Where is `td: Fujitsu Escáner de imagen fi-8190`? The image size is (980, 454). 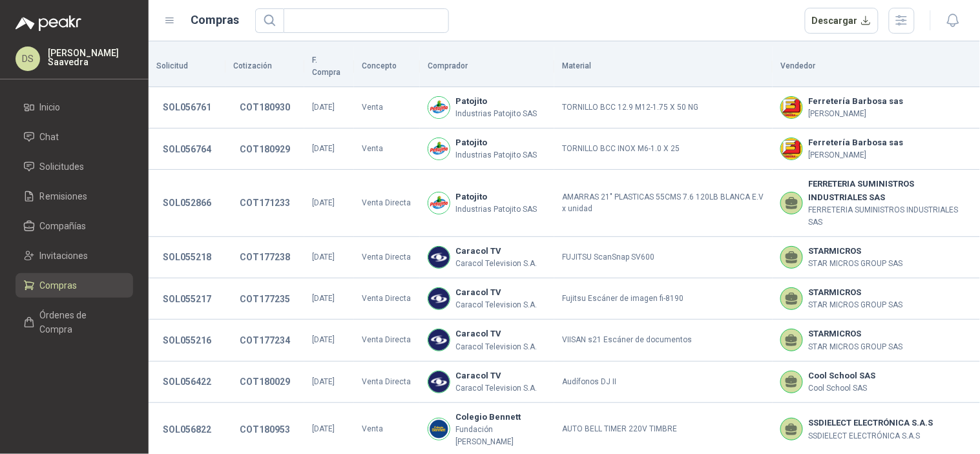 td: Fujitsu Escáner de imagen fi-8190 is located at coordinates (664, 299).